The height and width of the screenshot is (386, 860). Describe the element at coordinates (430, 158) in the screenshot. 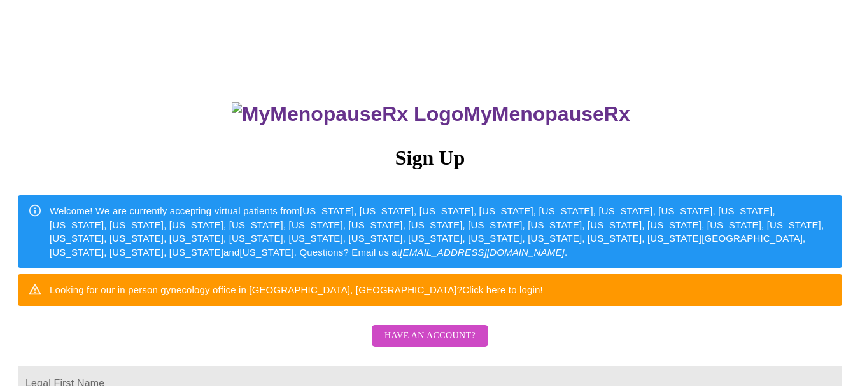

I see `h3: Sign Up` at that location.